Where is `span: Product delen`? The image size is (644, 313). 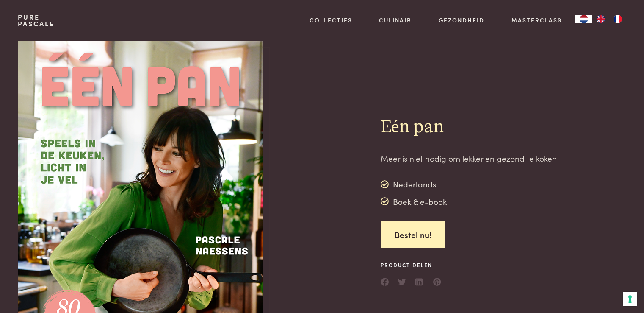 span: Product delen is located at coordinates (412, 265).